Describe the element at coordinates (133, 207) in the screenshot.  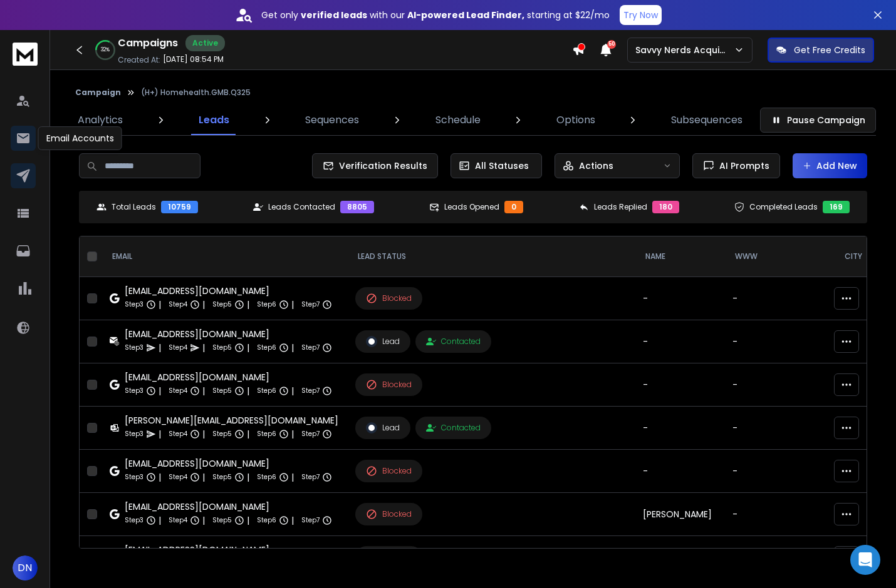
I see `p: Total Leads` at that location.